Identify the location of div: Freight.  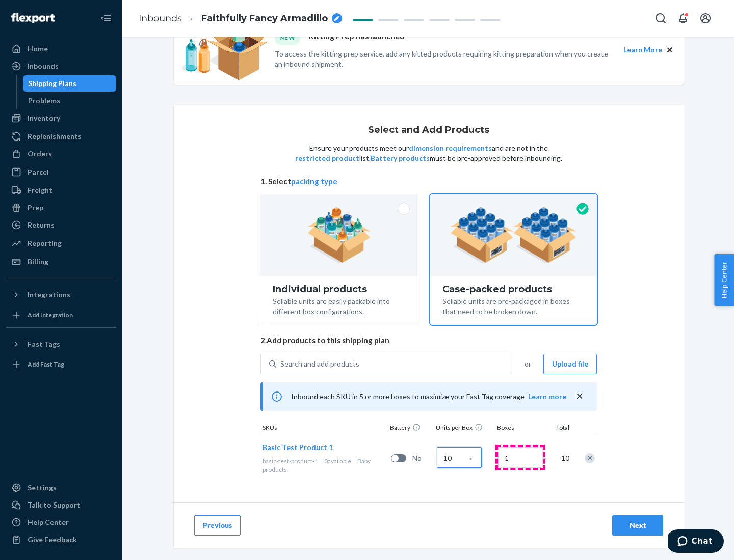
(40, 191).